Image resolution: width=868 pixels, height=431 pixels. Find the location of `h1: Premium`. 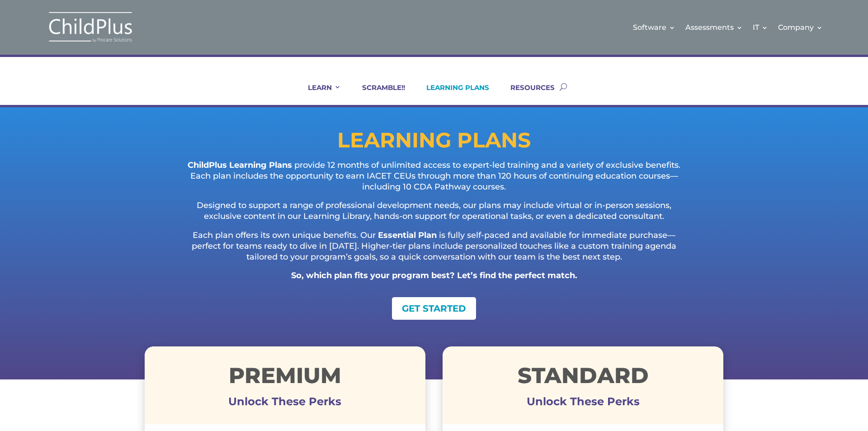

h1: Premium is located at coordinates (284, 377).